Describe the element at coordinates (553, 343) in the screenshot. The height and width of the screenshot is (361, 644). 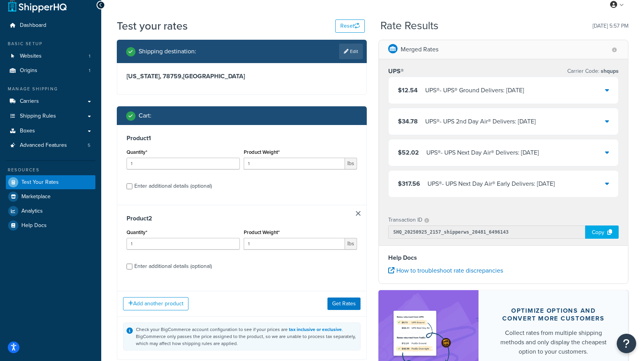
I see `div: Collect rates from multiple shipping methods and only display the cheapest option to your customers.` at that location.